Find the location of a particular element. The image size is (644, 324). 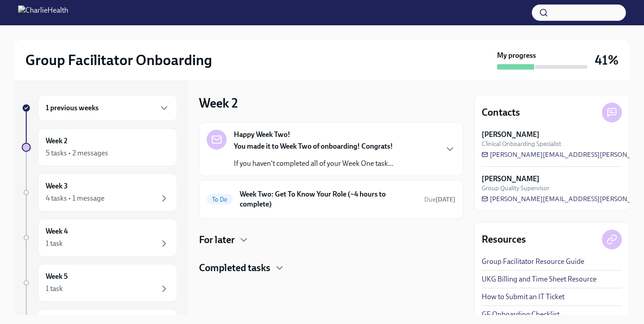

h2: Group Facilitator Onboarding is located at coordinates (119, 60).